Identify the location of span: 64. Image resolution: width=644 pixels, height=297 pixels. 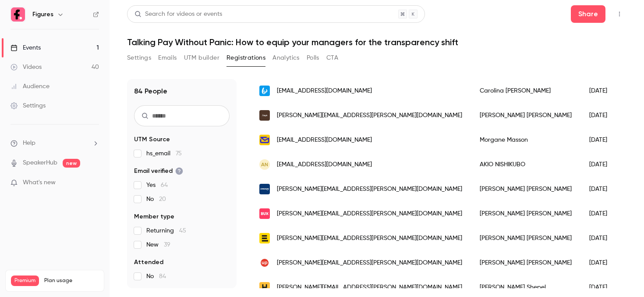
(164, 185).